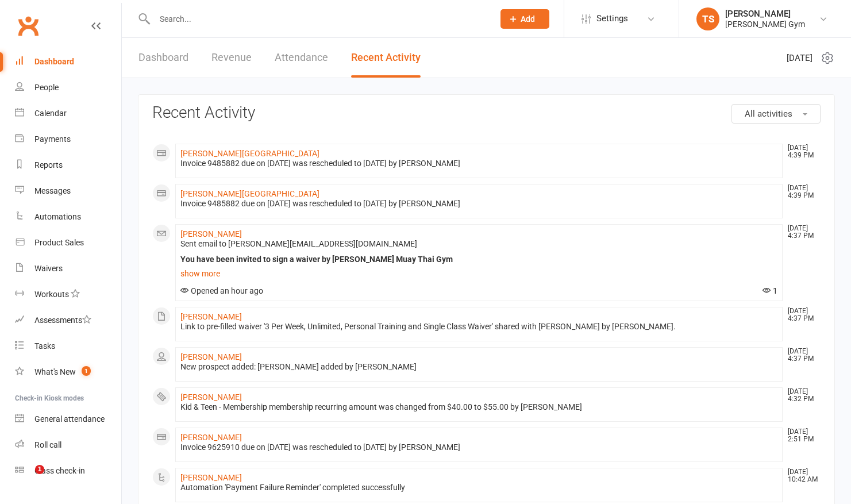 The height and width of the screenshot is (504, 851). What do you see at coordinates (479, 407) in the screenshot?
I see `div: Kid & Teen - Membership membership recurring amount was changed from $40.00 to $55.00 by [PERSON_...` at bounding box center [479, 407].